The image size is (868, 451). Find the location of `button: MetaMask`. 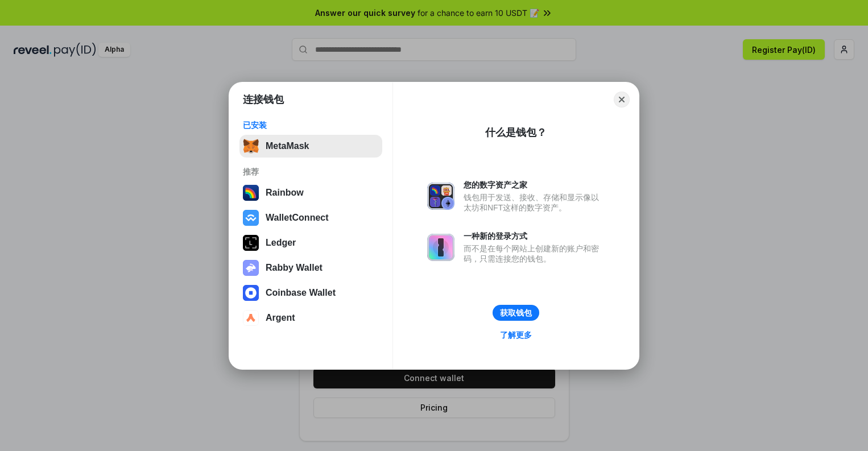

button: MetaMask is located at coordinates (311, 146).